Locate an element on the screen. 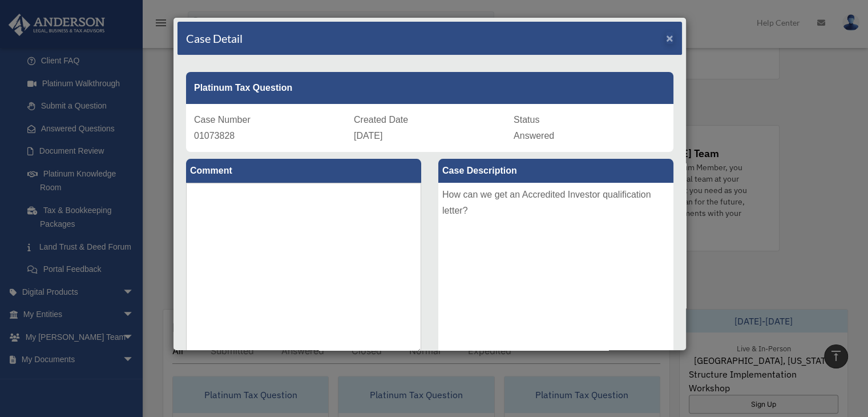  h4: Case Detail is located at coordinates (214, 39).